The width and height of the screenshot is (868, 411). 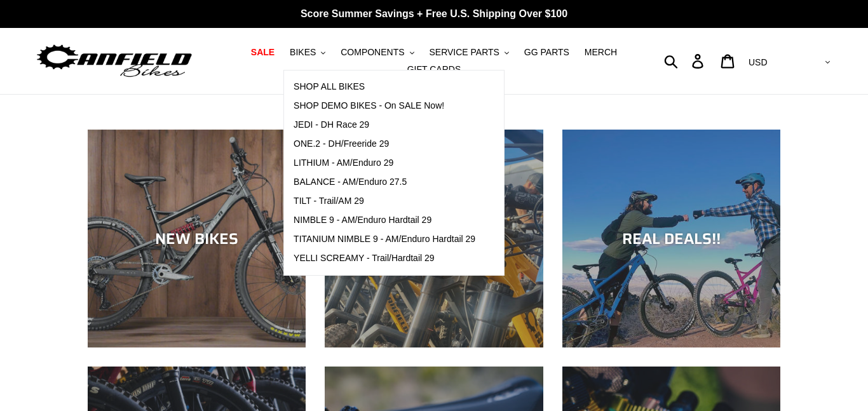 What do you see at coordinates (671, 239) in the screenshot?
I see `div: REAL DEALS!!` at bounding box center [671, 239].